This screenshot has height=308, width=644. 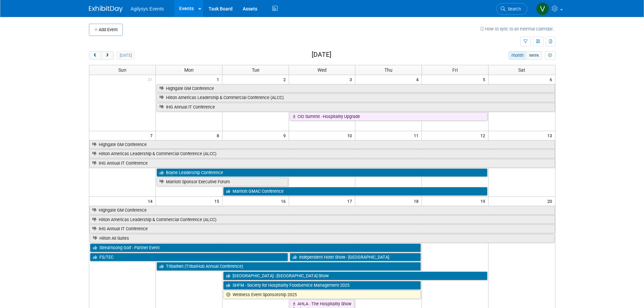 What do you see at coordinates (322, 173) in the screenshot?
I see `a: Boyne Leadership Conference` at bounding box center [322, 173].